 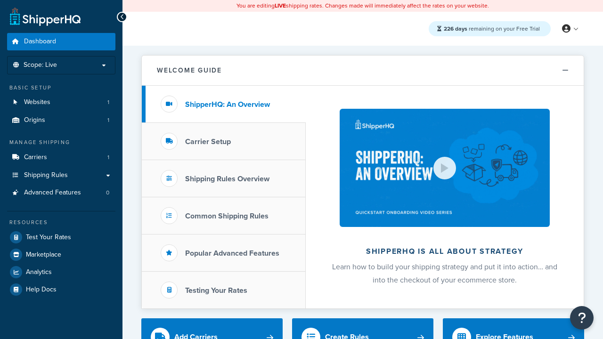 What do you see at coordinates (61, 255) in the screenshot?
I see `a: Marketplace` at bounding box center [61, 255].